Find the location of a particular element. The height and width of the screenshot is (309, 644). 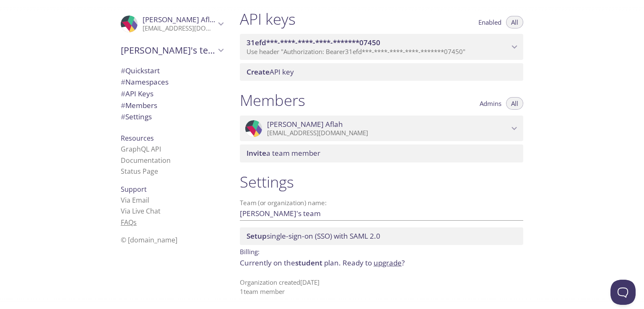

div: Invite a team member is located at coordinates (382, 153).